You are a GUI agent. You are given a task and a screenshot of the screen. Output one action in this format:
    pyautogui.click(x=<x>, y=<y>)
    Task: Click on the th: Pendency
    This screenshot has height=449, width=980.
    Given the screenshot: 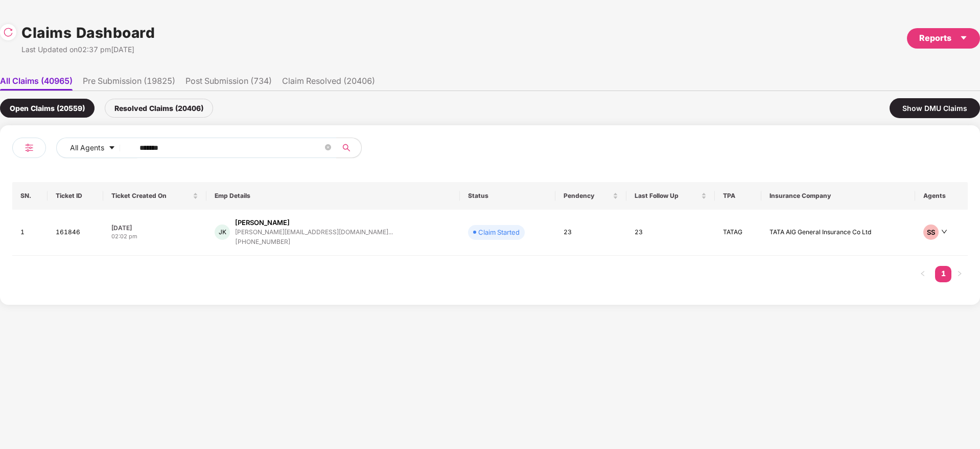 What is the action you would take?
    pyautogui.click(x=591, y=196)
    